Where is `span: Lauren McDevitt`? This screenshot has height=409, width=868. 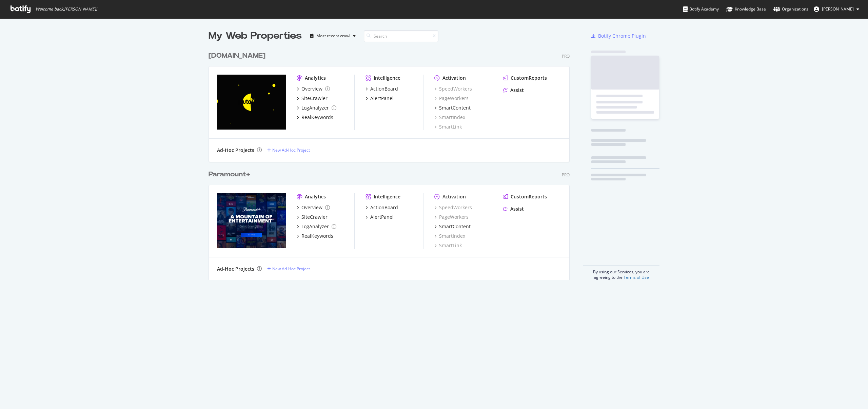 span: Lauren McDevitt is located at coordinates (838, 9).